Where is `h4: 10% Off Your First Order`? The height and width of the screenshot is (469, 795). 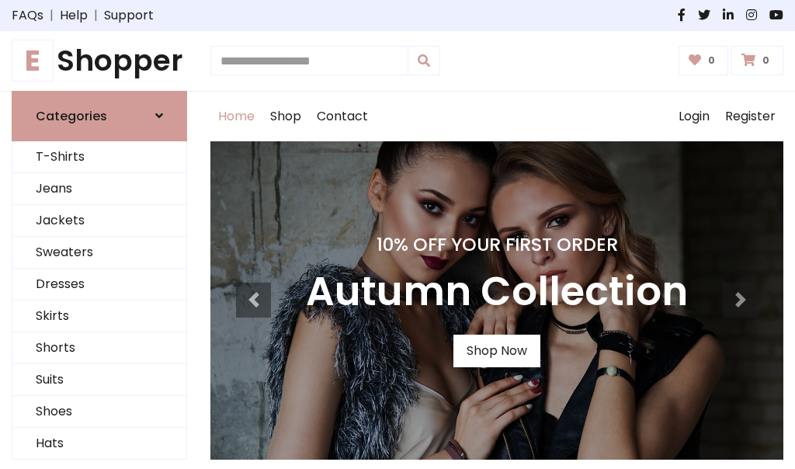
h4: 10% Off Your First Order is located at coordinates (497, 245).